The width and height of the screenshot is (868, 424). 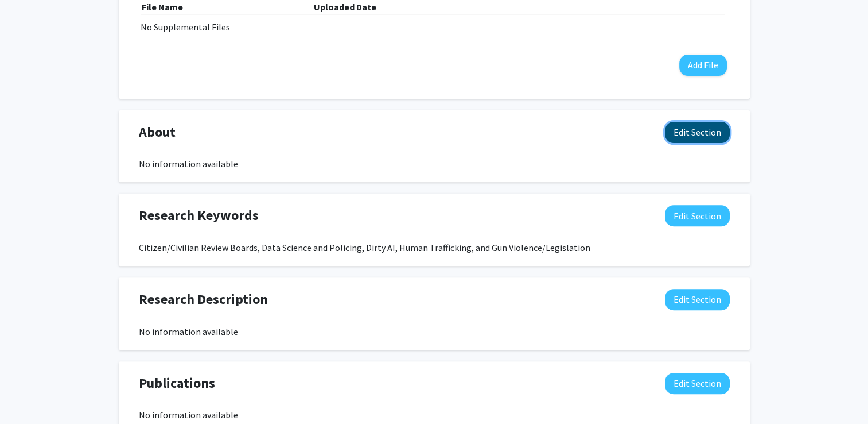 What do you see at coordinates (434, 27) in the screenshot?
I see `div: No Supplemental Files` at bounding box center [434, 27].